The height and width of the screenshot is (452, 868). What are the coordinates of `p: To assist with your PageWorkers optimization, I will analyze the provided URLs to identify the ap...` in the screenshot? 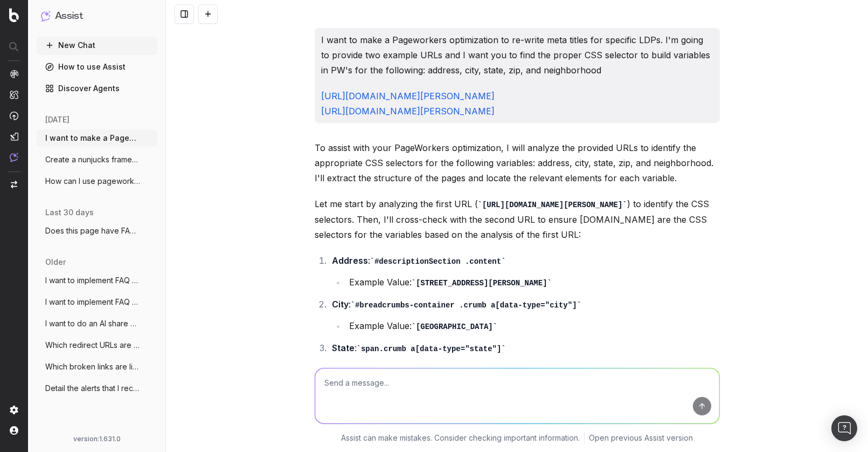 It's located at (517, 163).